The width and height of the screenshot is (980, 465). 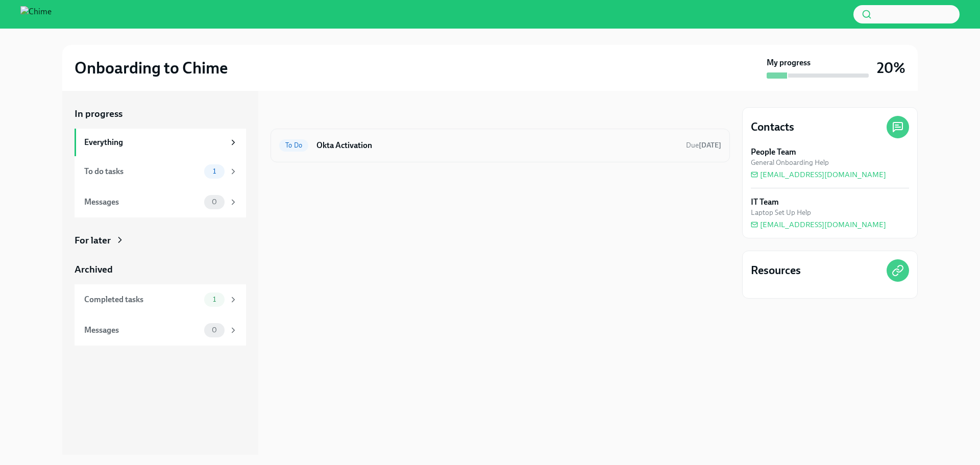 I want to click on img: Chime, so click(x=35, y=14).